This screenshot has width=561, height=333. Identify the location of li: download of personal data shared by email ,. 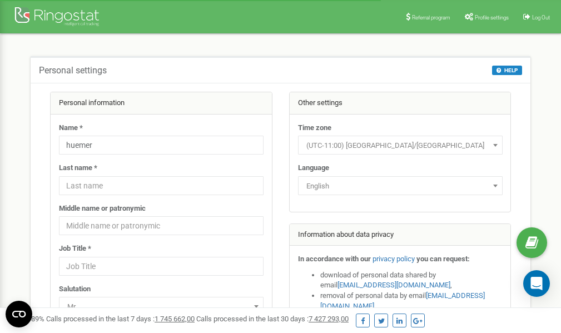
(411, 280).